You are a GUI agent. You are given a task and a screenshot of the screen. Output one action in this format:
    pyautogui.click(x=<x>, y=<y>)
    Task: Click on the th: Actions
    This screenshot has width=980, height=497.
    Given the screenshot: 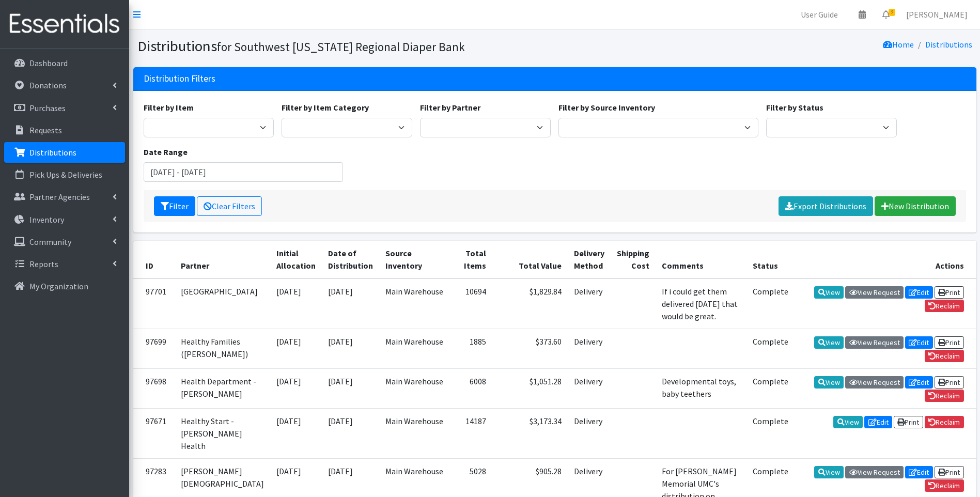 What is the action you would take?
    pyautogui.click(x=886, y=259)
    